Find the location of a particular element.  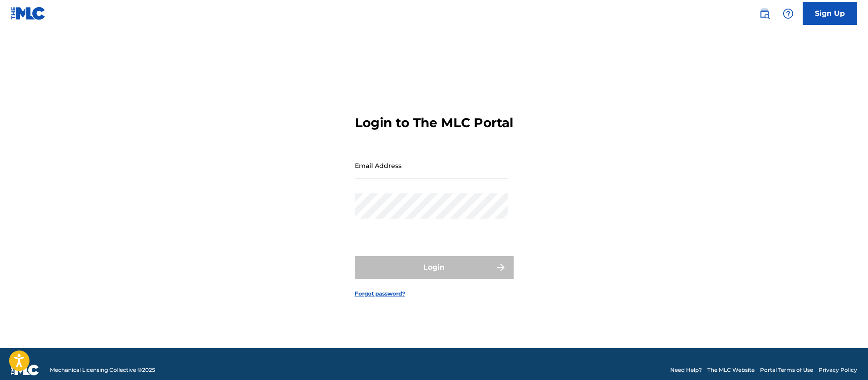

span: Mechanical Licensing Collective © 2025 is located at coordinates (103, 370).